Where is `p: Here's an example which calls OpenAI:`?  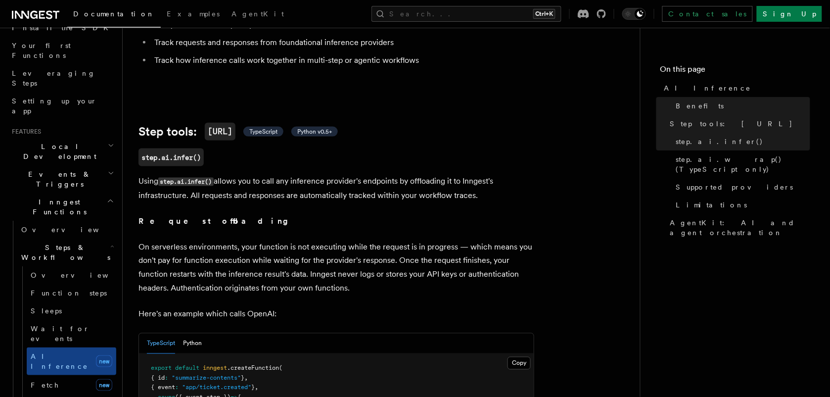 p: Here's an example which calls OpenAI: is located at coordinates (336, 314).